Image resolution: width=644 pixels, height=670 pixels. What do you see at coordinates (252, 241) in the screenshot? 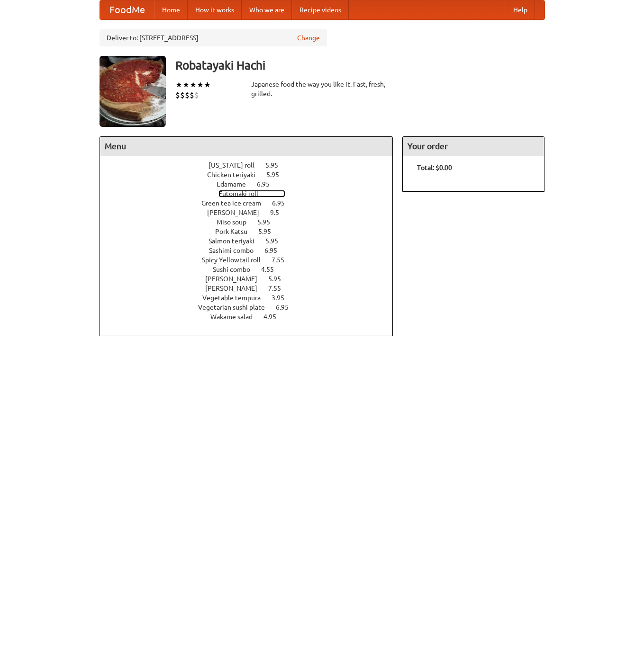
I see `a: Salmon teriyaki 5.95` at bounding box center [252, 241].